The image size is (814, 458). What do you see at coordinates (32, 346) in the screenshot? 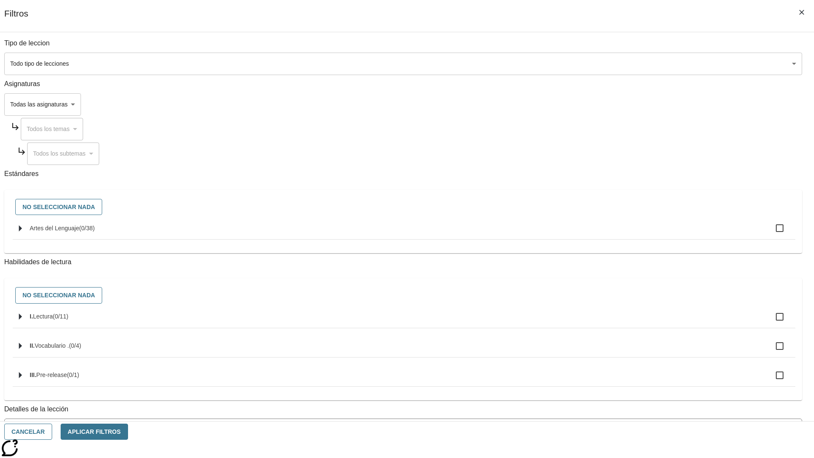
I see `span: II.` at bounding box center [32, 346].